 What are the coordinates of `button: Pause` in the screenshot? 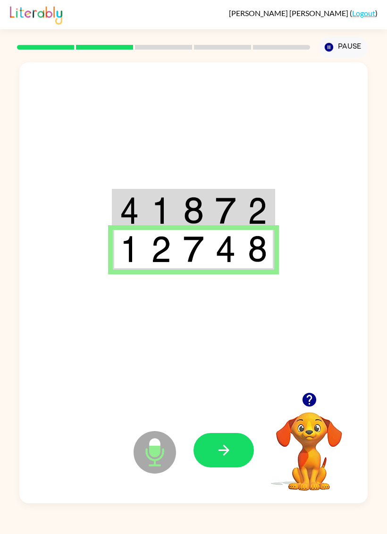 It's located at (344, 47).